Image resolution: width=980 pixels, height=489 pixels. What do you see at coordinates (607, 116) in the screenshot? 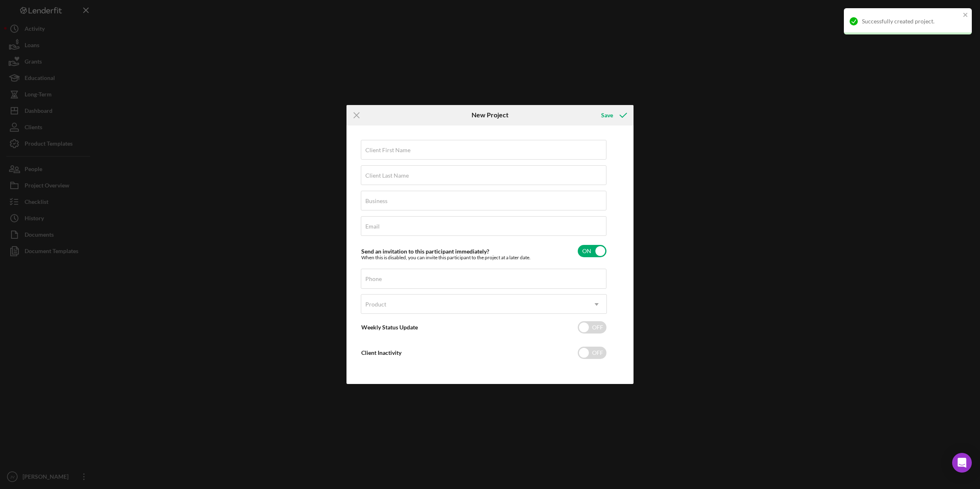
I see `div: Save` at bounding box center [607, 116].